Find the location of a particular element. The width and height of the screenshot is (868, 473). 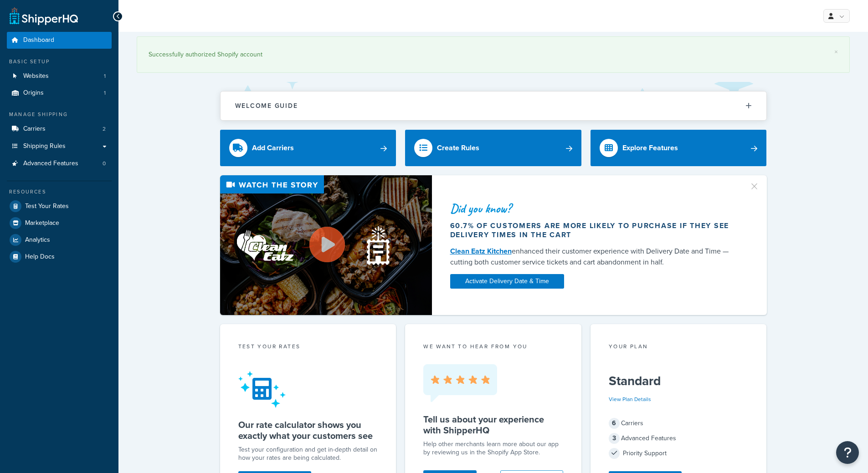

a: Shipping Rules is located at coordinates (59, 146).